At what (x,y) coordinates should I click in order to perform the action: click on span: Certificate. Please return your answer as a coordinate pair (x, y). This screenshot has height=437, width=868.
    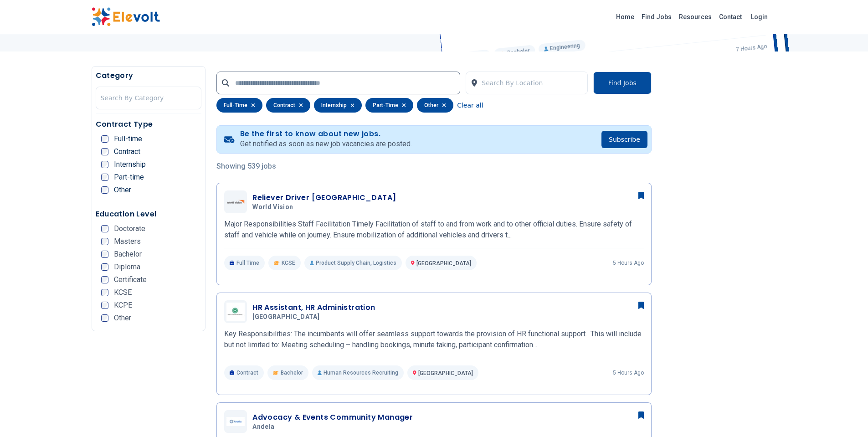
    Looking at the image, I should click on (131, 280).